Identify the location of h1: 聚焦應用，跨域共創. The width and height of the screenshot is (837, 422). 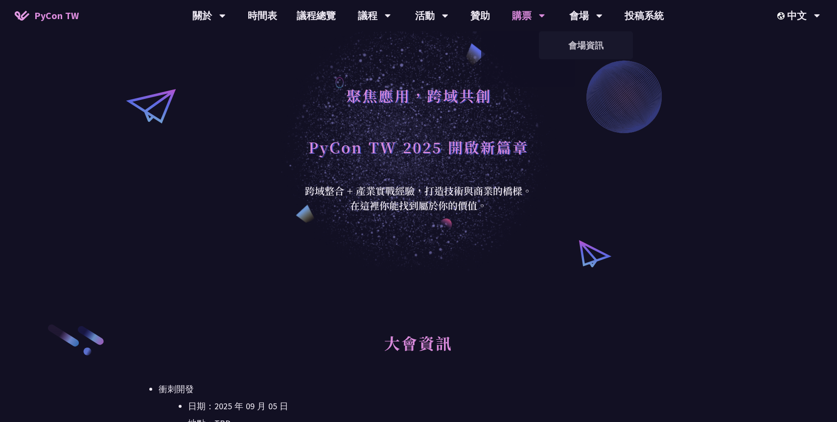
(418, 95).